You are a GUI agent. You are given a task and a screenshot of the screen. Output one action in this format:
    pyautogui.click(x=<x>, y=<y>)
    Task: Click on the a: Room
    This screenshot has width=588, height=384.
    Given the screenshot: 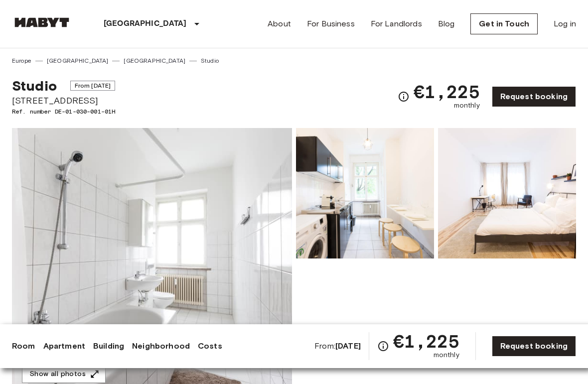 What is the action you would take?
    pyautogui.click(x=23, y=346)
    